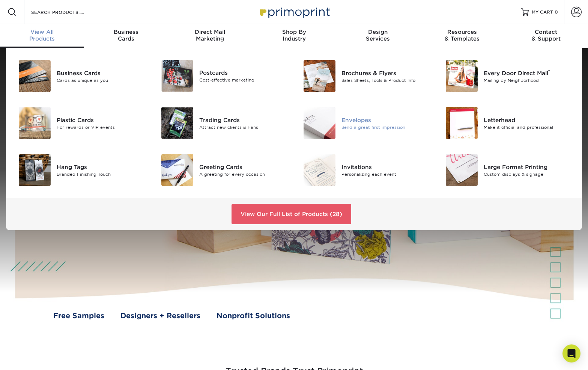 This screenshot has width=588, height=370. I want to click on div: Postcards, so click(244, 73).